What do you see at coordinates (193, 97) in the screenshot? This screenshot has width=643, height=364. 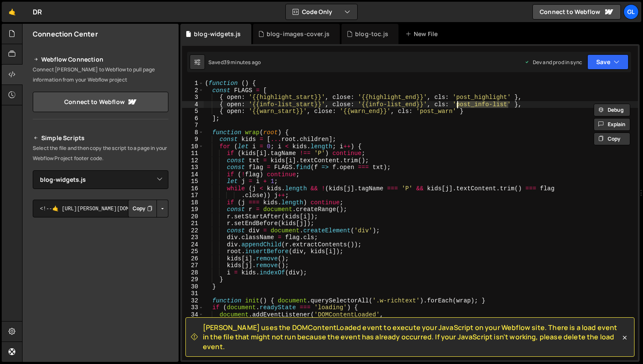 I see `div: 3` at bounding box center [193, 97].